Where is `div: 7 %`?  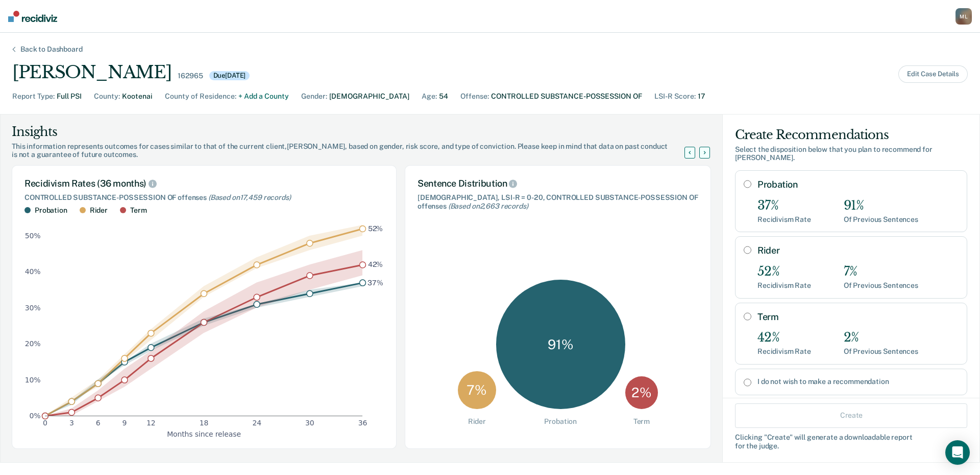 div: 7 % is located at coordinates (477, 390).